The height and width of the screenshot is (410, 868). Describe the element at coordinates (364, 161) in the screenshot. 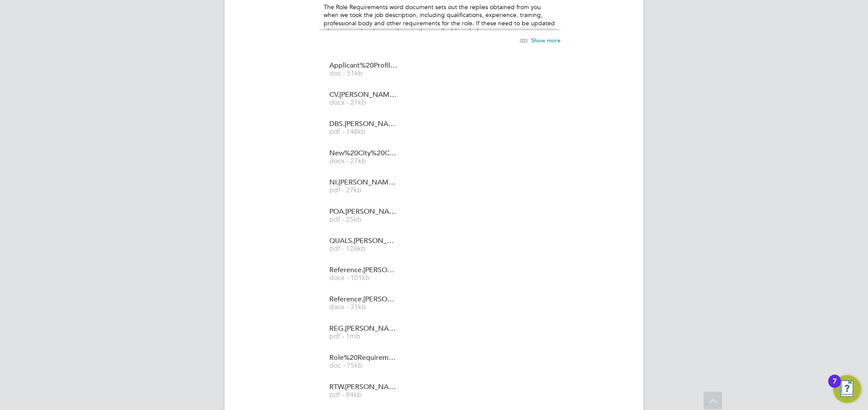

I see `span: docx - 27kb` at that location.